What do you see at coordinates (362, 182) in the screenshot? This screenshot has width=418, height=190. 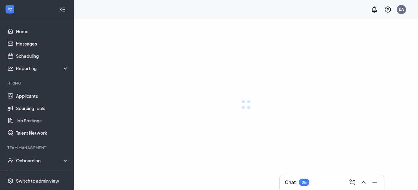 I see `button: ChevronUp` at bounding box center [362, 182].